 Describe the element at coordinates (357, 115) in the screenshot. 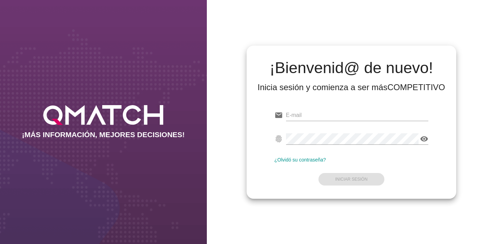

I see `input: E-mail` at that location.